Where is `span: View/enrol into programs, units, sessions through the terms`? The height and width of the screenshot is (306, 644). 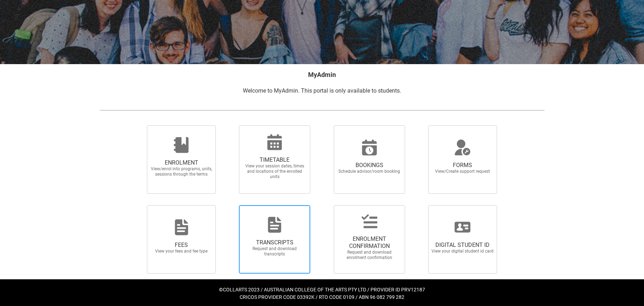
span: View/enrol into programs, units, sessions through the terms is located at coordinates (182, 172).